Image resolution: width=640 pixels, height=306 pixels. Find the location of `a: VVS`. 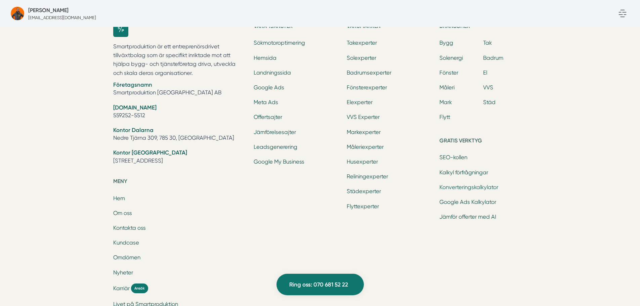

a: VVS is located at coordinates (489, 87).